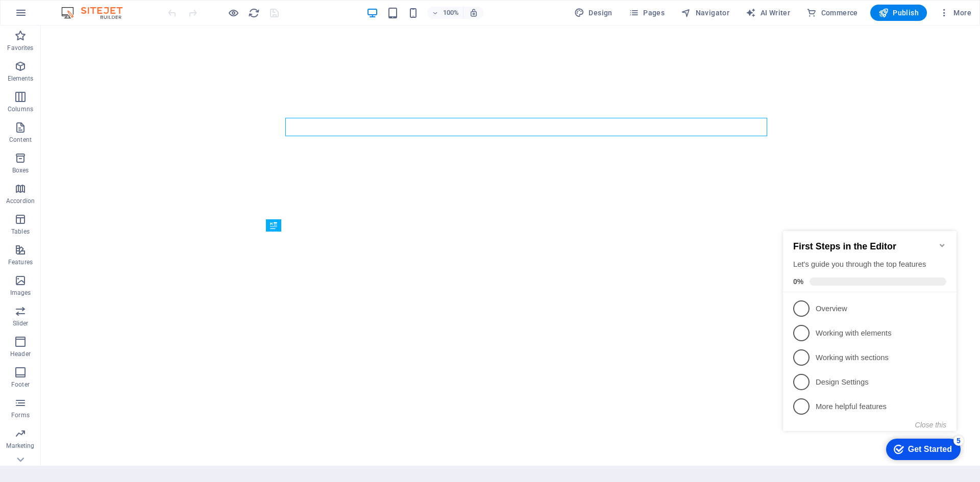 This screenshot has width=980, height=482. What do you see at coordinates (593, 13) in the screenshot?
I see `span: Design` at bounding box center [593, 13].